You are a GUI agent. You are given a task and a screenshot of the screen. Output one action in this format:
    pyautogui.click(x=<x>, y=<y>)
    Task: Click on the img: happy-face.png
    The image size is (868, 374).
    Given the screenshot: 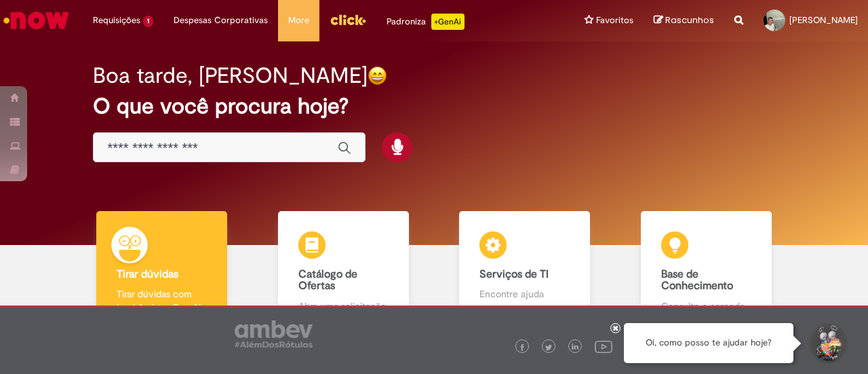 What is the action you would take?
    pyautogui.click(x=377, y=75)
    